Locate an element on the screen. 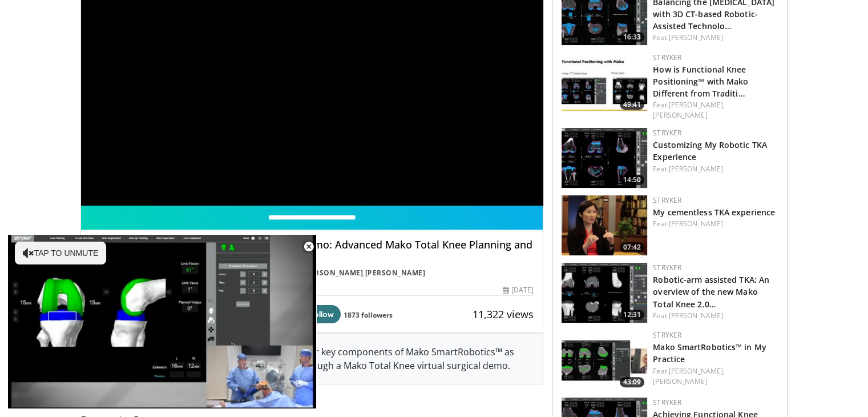  span: 16:33 is located at coordinates (632, 37).